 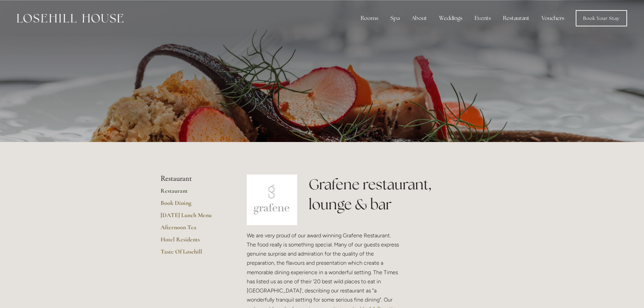 What do you see at coordinates (395, 18) in the screenshot?
I see `div: Spa` at bounding box center [395, 18].